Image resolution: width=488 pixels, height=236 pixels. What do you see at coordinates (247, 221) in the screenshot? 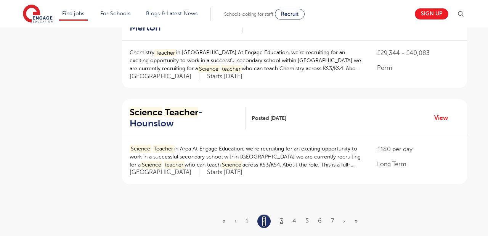
I see `a: 1` at bounding box center [247, 221].